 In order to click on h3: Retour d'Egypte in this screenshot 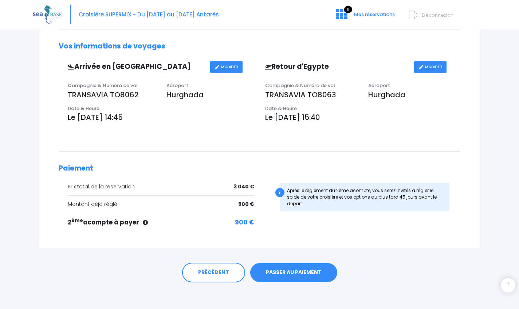, I will do `click(337, 67)`.